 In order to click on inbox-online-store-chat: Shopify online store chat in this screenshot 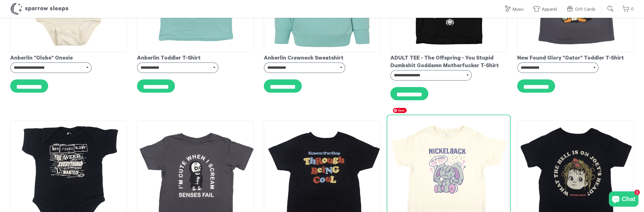, I will do `click(623, 199)`.